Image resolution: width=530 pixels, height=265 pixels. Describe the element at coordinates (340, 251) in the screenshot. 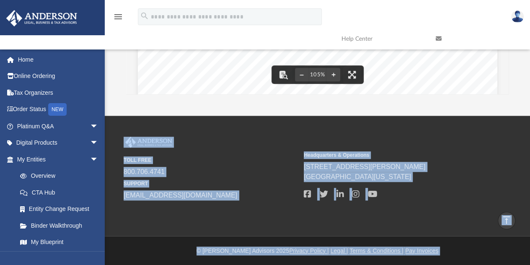

I see `a: Legal |` at that location.